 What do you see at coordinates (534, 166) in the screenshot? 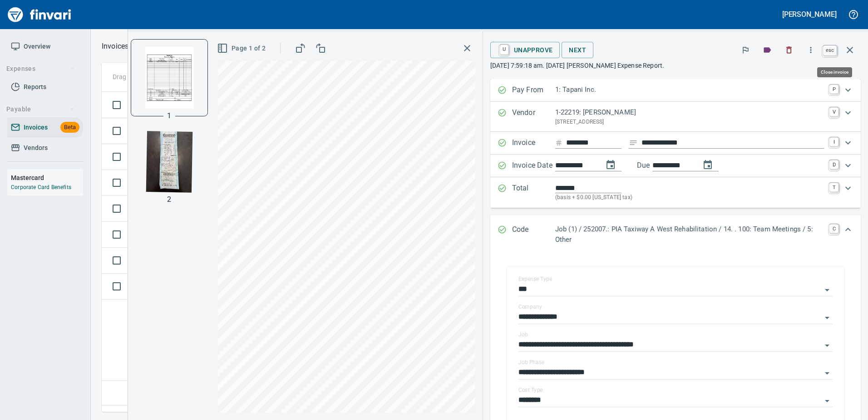
I see `p: Invoice Date` at bounding box center [534, 166].